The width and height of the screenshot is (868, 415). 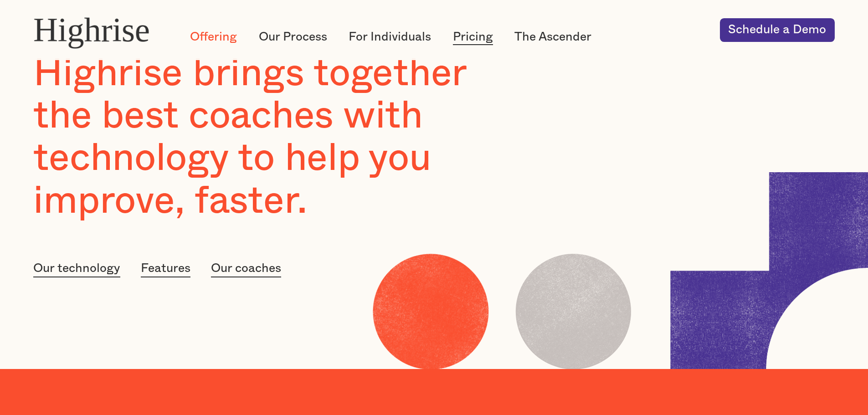 I want to click on a: Our Process, so click(x=293, y=37).